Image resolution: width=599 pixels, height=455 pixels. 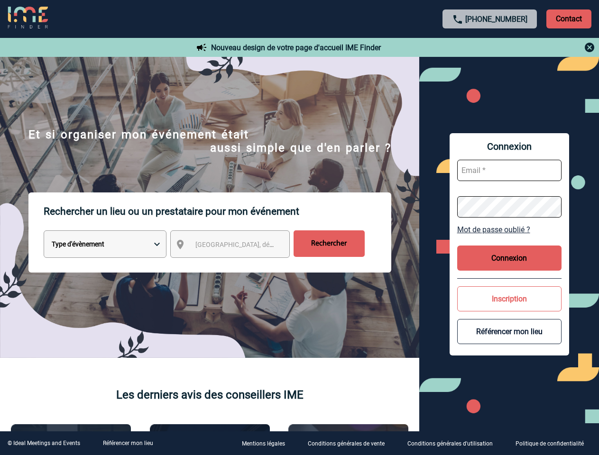 I want to click on button: Inscription, so click(x=509, y=299).